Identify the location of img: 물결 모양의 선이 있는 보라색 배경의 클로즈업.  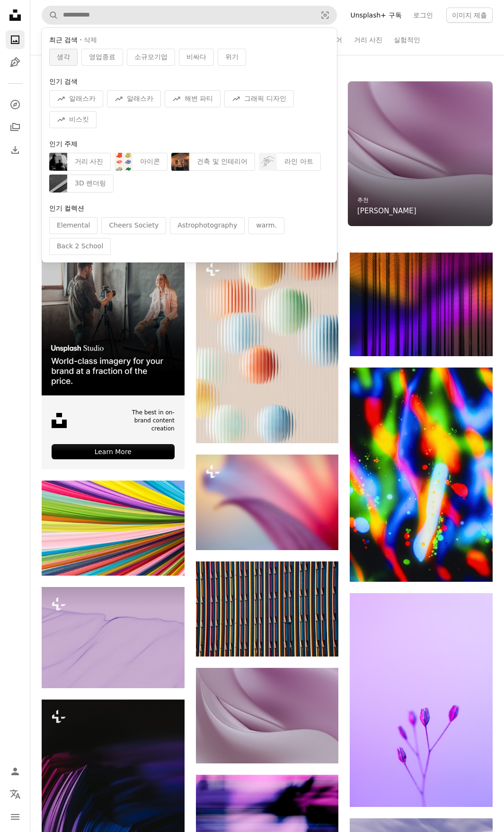
(113, 638).